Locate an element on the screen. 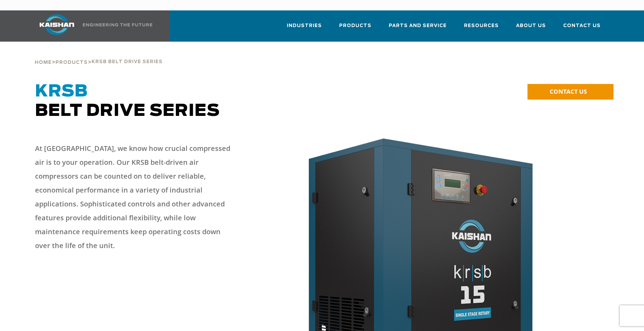  a: Parts and Service is located at coordinates (417, 28).